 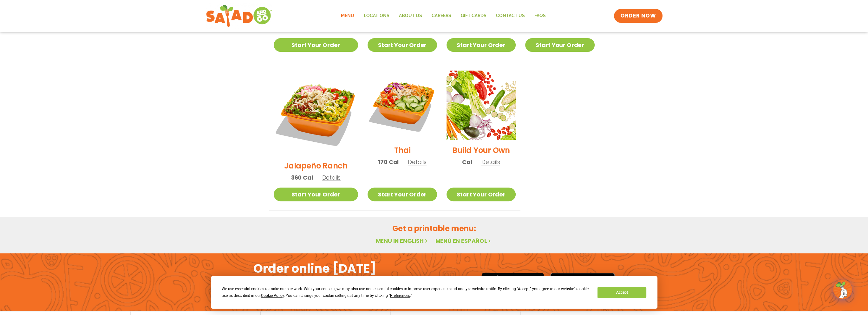 I want to click on img: Product photo for Build Your Own, so click(x=481, y=105).